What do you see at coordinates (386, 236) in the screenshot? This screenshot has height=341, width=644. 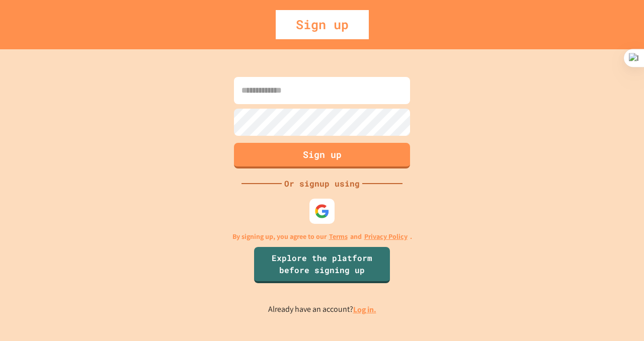 I see `a: Privacy Policy` at bounding box center [386, 236].